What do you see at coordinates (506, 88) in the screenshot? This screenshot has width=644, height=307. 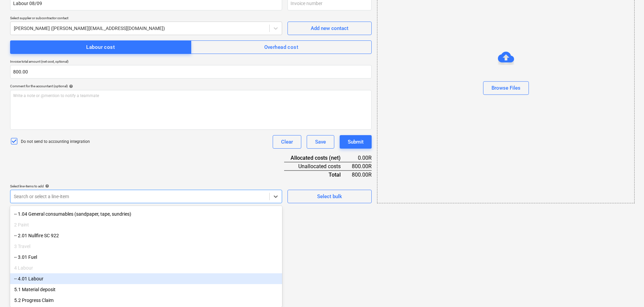 I see `button: Browse Files` at bounding box center [506, 88].